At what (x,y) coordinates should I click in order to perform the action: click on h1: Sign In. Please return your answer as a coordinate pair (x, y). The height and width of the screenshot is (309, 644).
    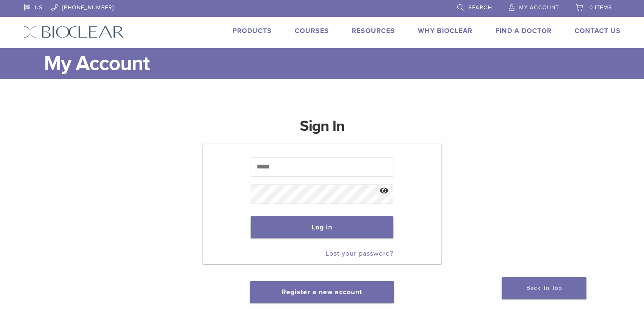
    Looking at the image, I should click on (322, 130).